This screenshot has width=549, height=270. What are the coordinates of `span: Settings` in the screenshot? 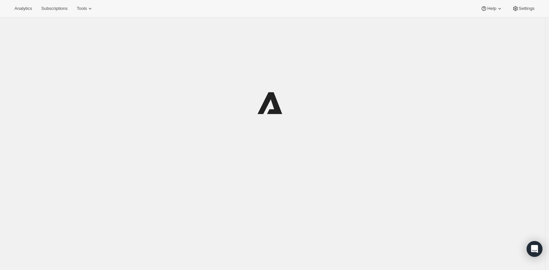 It's located at (526, 9).